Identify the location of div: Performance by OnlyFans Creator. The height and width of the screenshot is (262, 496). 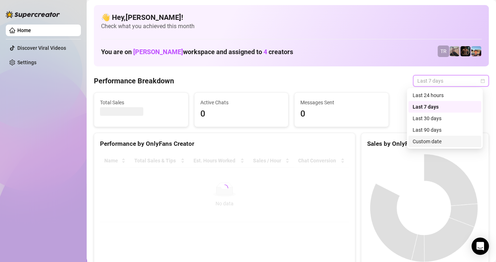
(224, 144).